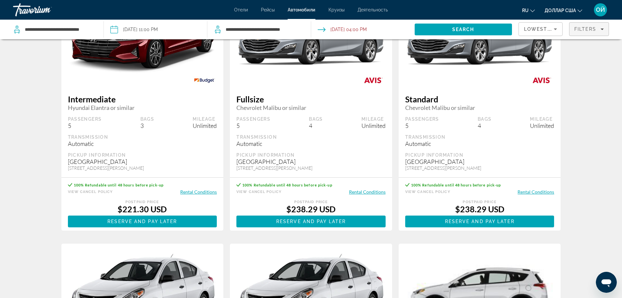 This screenshot has width=622, height=298. What do you see at coordinates (301, 10) in the screenshot?
I see `font: Автомобили` at bounding box center [301, 10].